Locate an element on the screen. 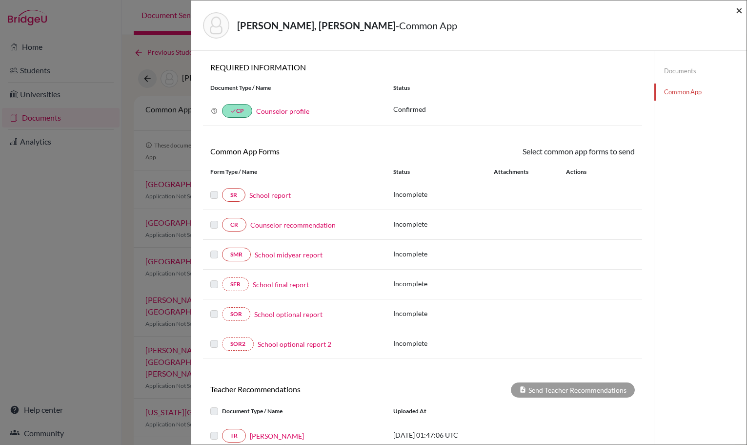 The height and width of the screenshot is (445, 747). h6: Teacher Recommendations is located at coordinates (313, 389).